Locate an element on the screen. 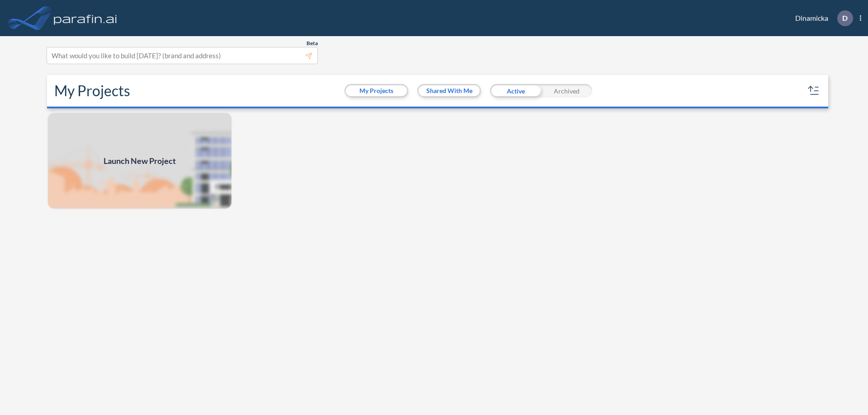  div: Archived is located at coordinates (566, 91).